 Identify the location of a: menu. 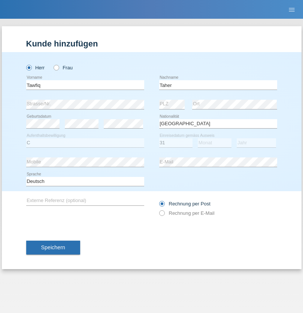
(292, 9).